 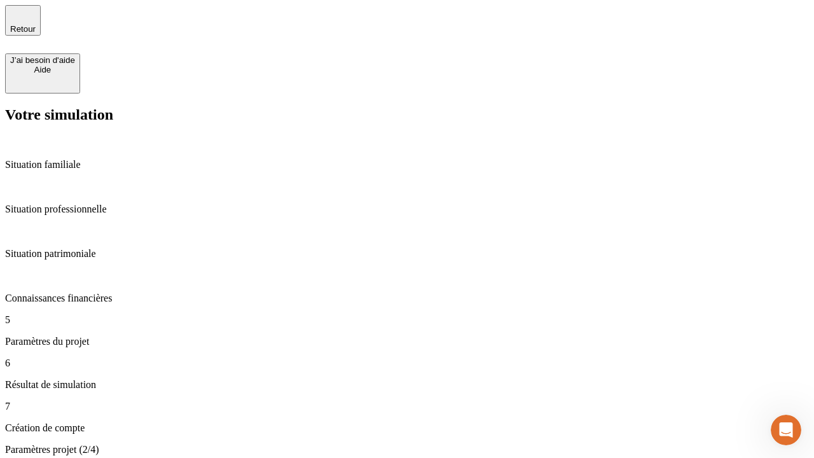 I want to click on h2: Votre simulation, so click(x=407, y=114).